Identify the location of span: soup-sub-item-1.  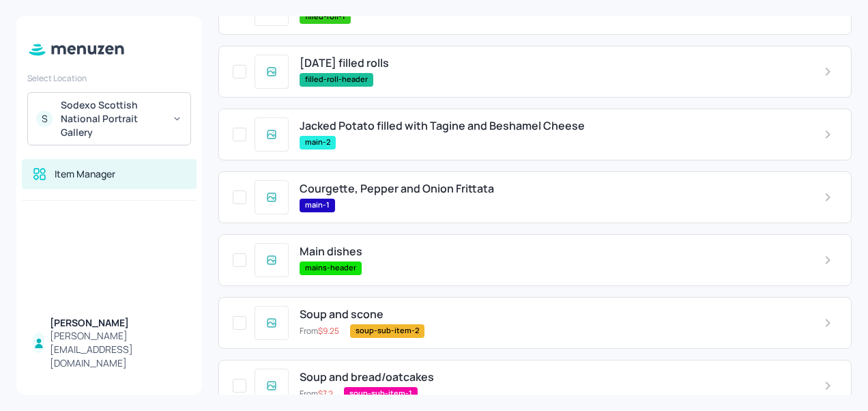
(381, 393).